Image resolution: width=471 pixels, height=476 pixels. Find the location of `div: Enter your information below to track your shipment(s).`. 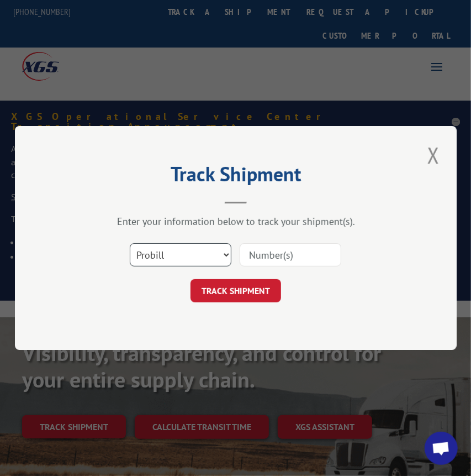

div: Enter your information below to track your shipment(s). is located at coordinates (236, 221).